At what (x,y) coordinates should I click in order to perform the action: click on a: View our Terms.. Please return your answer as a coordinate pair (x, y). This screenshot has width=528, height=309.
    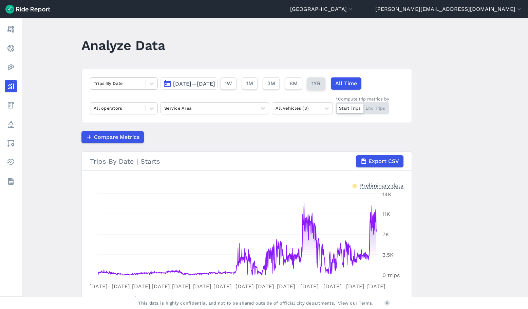
    Looking at the image, I should click on (355, 302).